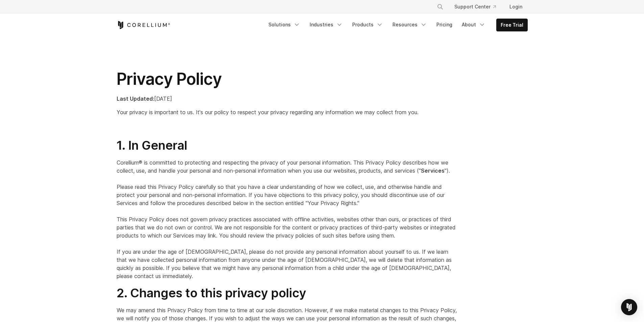 The width and height of the screenshot is (644, 322). Describe the element at coordinates (286, 219) in the screenshot. I see `p: Corellium® is committed to protecting and respecting the privacy of your personal information. Th...` at that location.